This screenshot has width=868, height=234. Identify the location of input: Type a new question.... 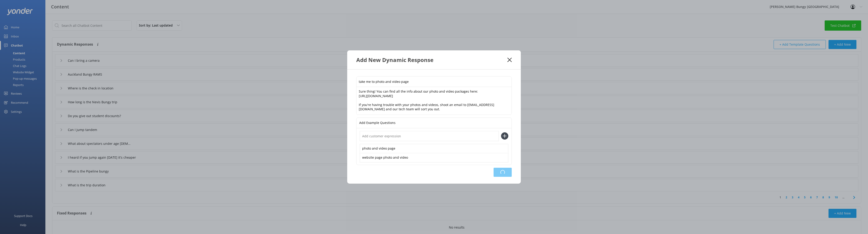
(434, 81).